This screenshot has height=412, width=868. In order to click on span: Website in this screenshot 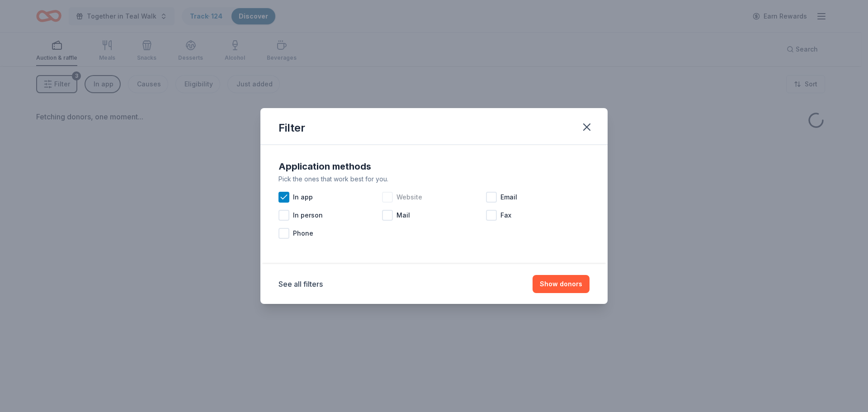, I will do `click(409, 197)`.